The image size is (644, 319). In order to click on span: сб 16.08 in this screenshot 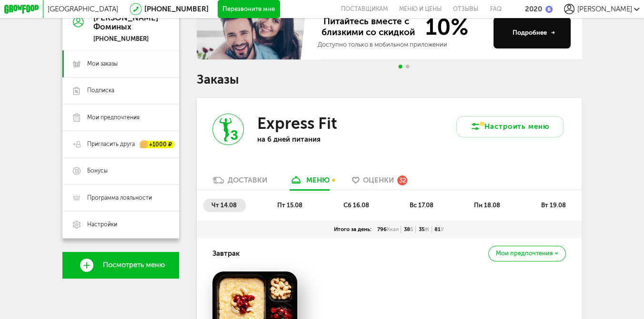, I will do `click(357, 205)`.